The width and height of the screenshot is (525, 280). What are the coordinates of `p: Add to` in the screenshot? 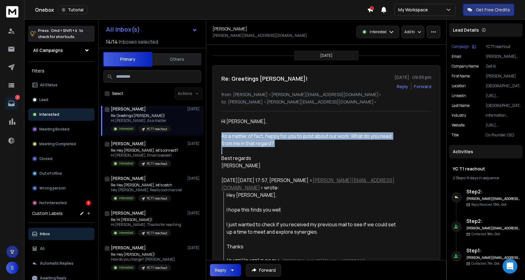 It's located at (410, 32).